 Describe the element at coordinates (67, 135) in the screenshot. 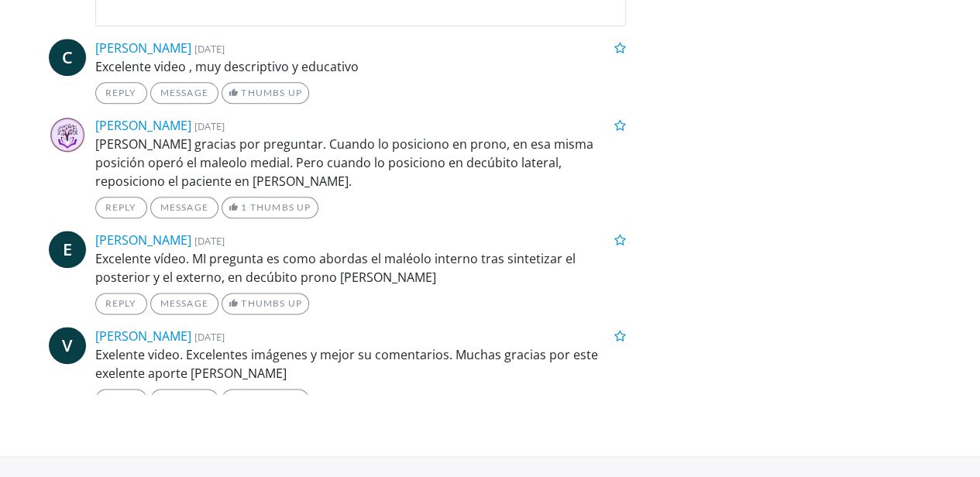

I see `img: Avatar` at that location.